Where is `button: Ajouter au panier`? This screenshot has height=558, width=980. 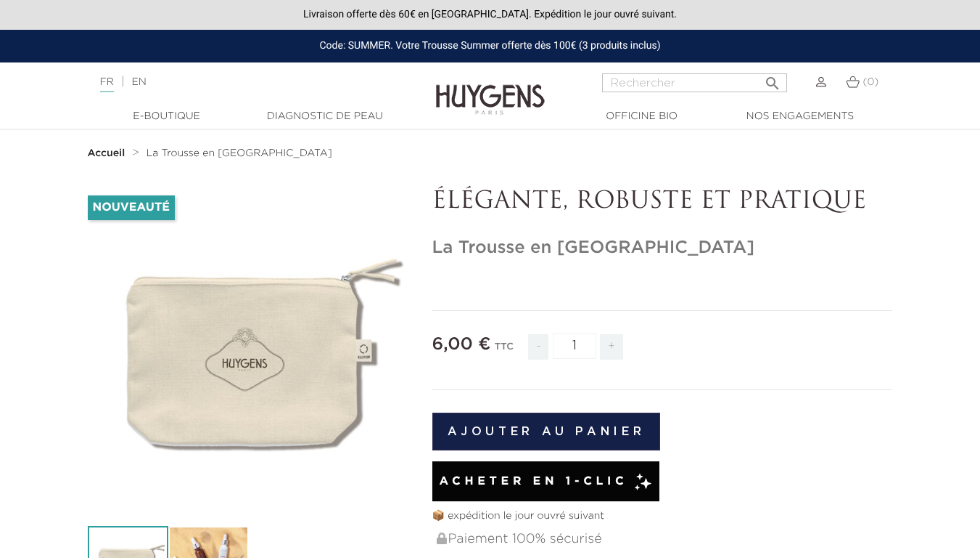
button: Ajouter au panier is located at coordinates (546, 431).